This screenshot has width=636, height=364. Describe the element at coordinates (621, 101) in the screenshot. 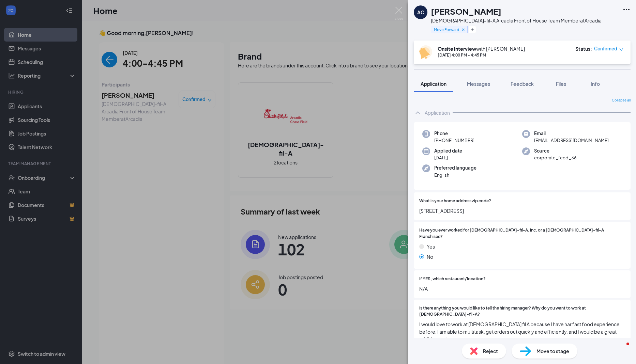

I see `span: Collapse all` at that location.